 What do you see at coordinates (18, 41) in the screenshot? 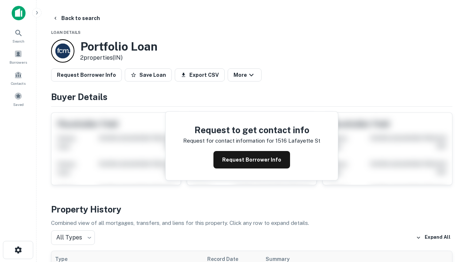
I see `span: Search` at bounding box center [18, 41].